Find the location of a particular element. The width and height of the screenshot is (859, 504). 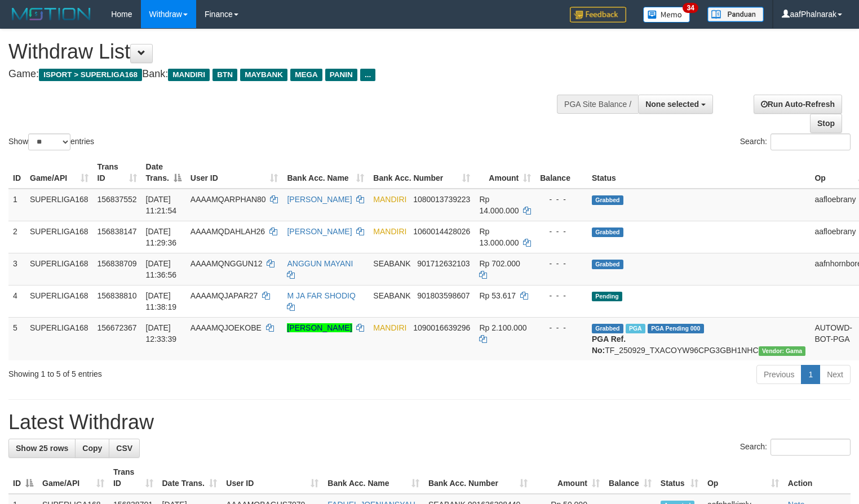

h1: Latest Withdraw is located at coordinates (430, 423).